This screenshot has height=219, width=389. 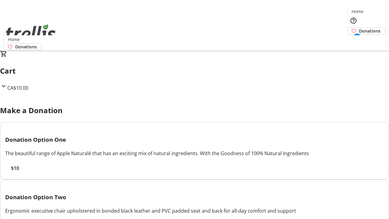 What do you see at coordinates (194, 139) in the screenshot?
I see `h3: Donation Option One` at bounding box center [194, 139].